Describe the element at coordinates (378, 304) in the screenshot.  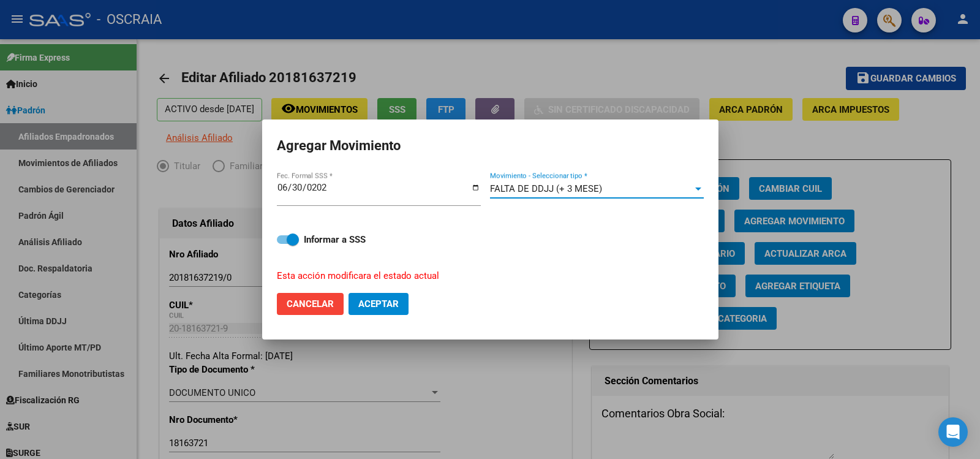
I see `button: Aceptar` at that location.